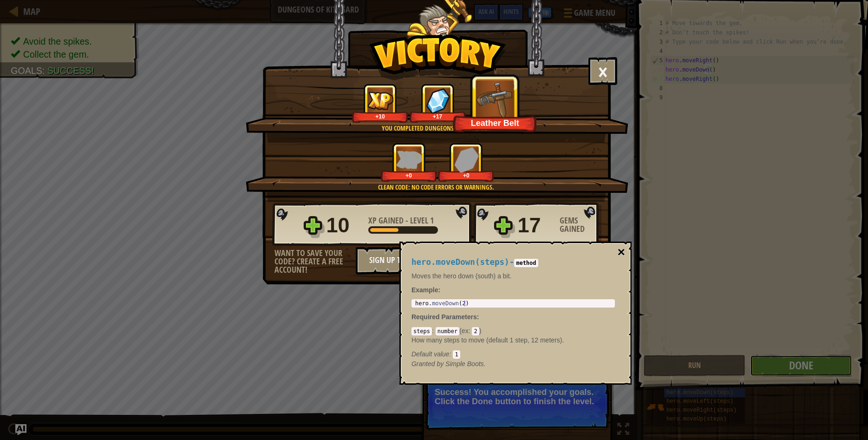  I want to click on div: 17, so click(536, 225).